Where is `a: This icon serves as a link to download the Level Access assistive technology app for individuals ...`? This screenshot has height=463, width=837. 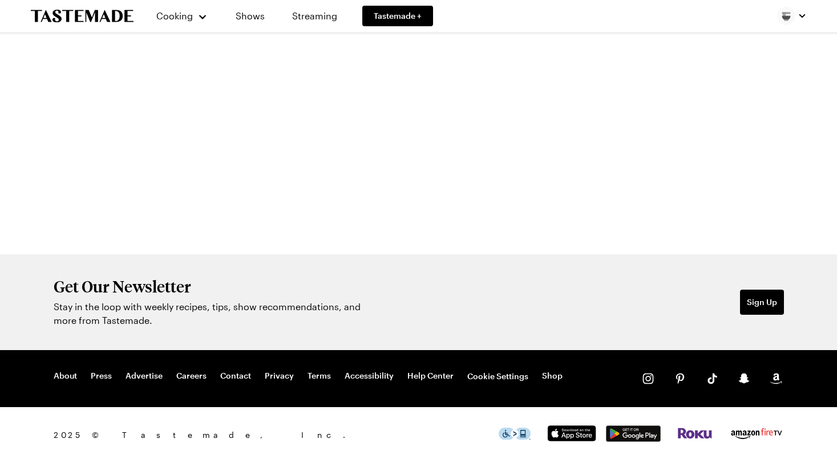 a: This icon serves as a link to download the Level Access assistive technology app for individuals ... is located at coordinates (514, 436).